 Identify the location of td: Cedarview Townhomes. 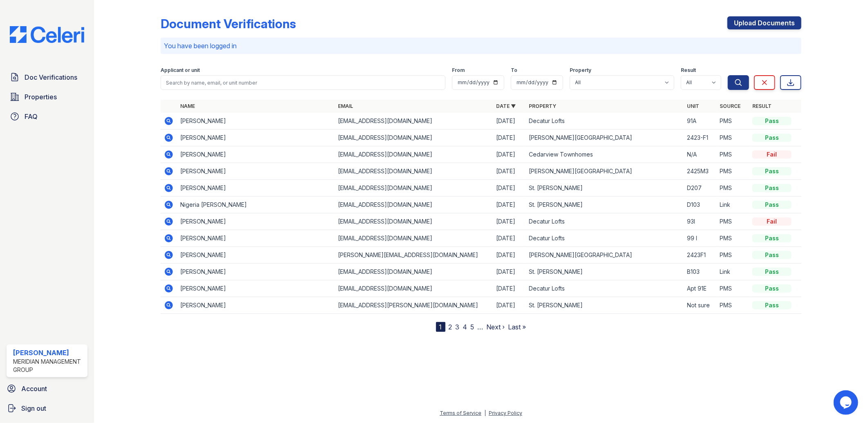
(605, 154).